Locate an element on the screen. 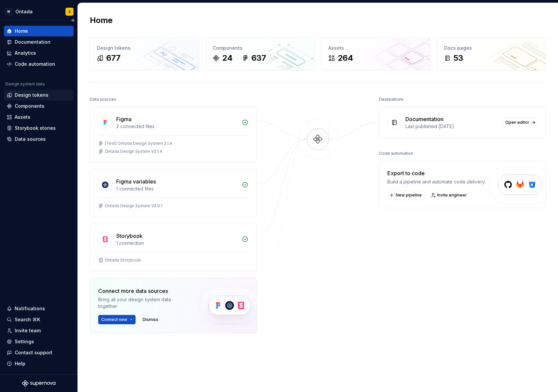 The height and width of the screenshot is (392, 558). a: Documentation is located at coordinates (39, 42).